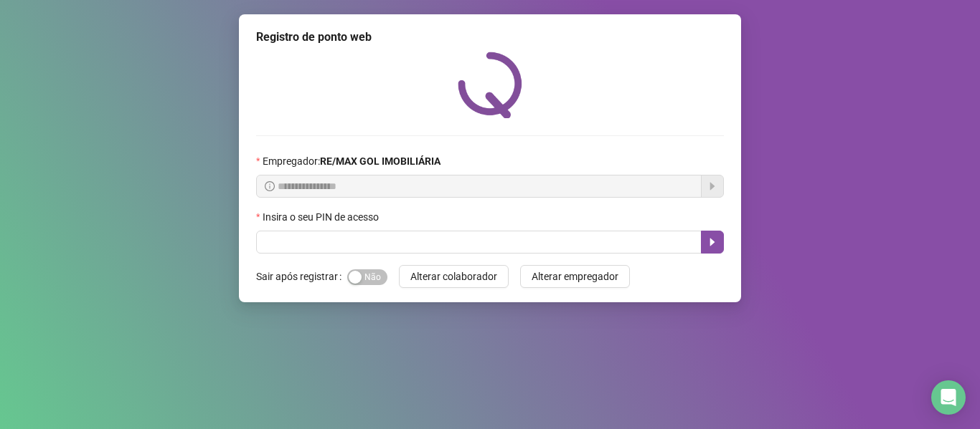  I want to click on label: Sair após registrar, so click(301, 276).